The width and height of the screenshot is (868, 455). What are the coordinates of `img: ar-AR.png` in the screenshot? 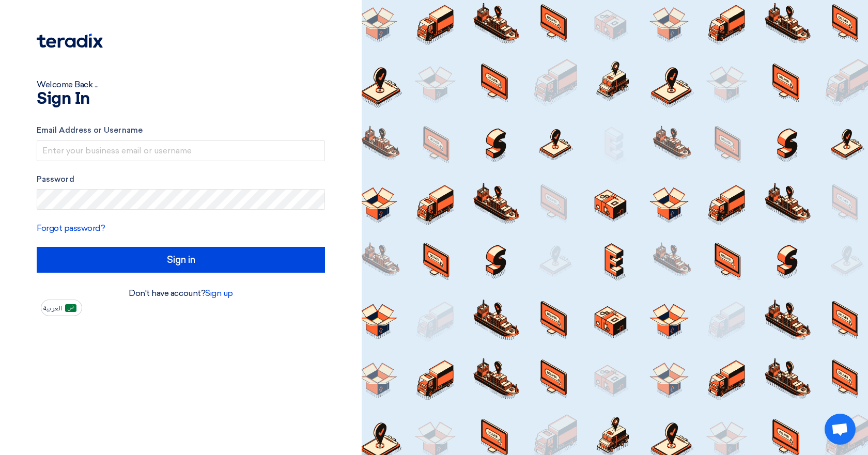 It's located at (71, 308).